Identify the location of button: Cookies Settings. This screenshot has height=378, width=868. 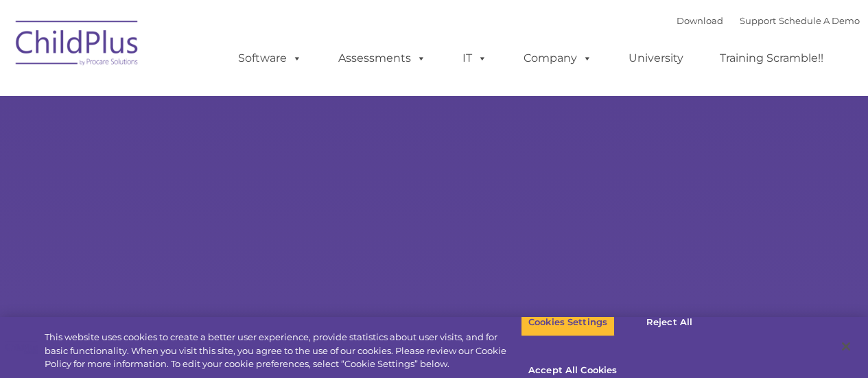
(567, 322).